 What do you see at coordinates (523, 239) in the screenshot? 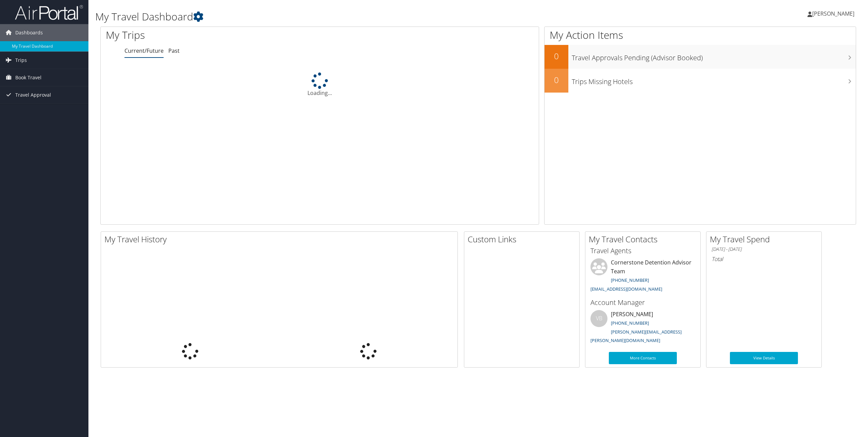
I see `h2: Custom Links` at bounding box center [523, 239].